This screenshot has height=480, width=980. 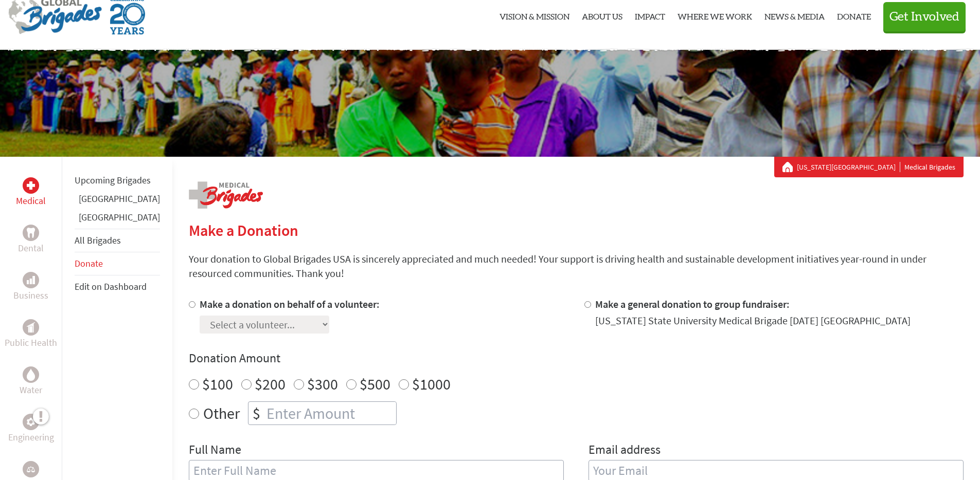 What do you see at coordinates (31, 335) in the screenshot?
I see `a: Public HealthPublic Health` at bounding box center [31, 335].